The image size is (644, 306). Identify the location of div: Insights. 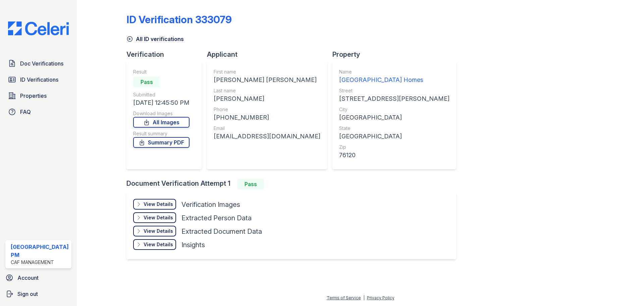
(193, 245).